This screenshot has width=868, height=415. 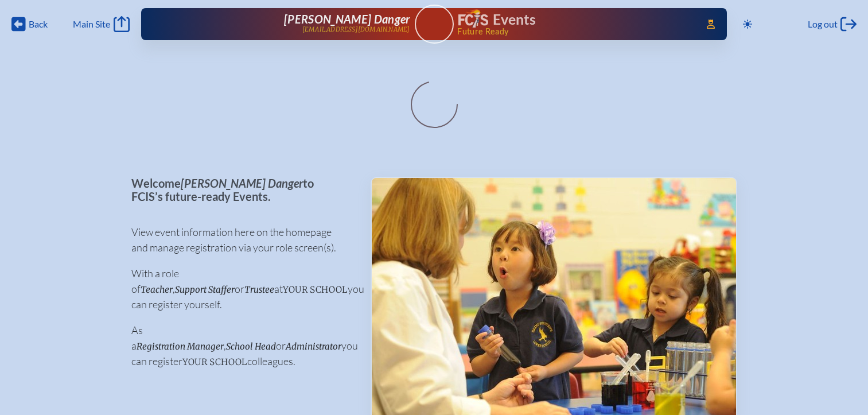 What do you see at coordinates (241, 240) in the screenshot?
I see `p: View event information here on the homepage and manage registration via your role screen(s).` at bounding box center [241, 240].